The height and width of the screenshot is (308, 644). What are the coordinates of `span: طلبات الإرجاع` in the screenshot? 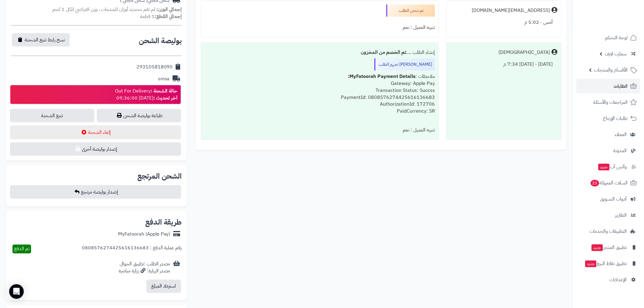 It's located at (615, 118).